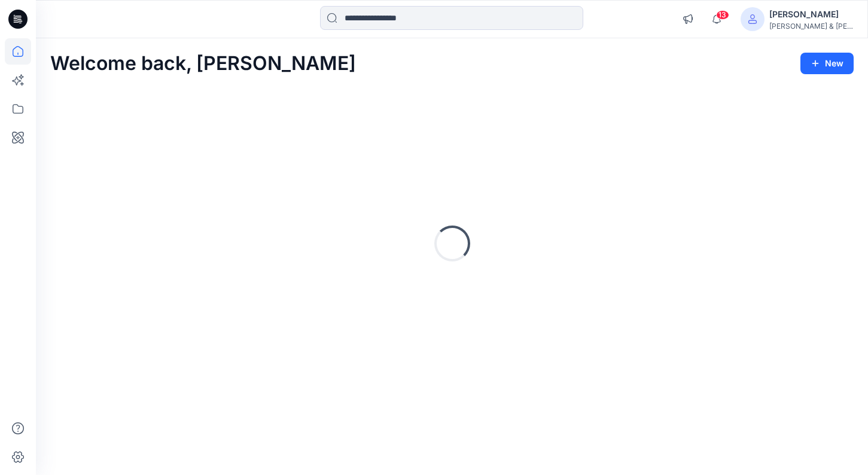 Image resolution: width=868 pixels, height=475 pixels. Describe the element at coordinates (752, 19) in the screenshot. I see `svg: avatar` at that location.